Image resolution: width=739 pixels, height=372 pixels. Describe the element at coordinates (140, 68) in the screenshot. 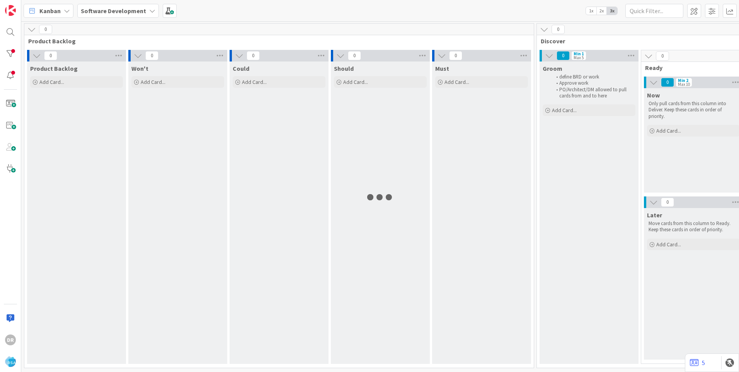

I see `span: Won't` at that location.